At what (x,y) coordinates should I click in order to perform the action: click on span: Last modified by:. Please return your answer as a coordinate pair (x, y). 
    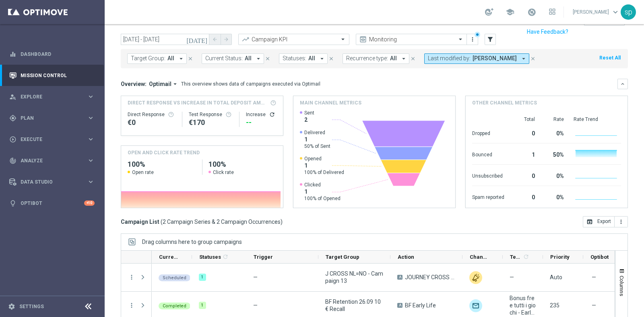
    Looking at the image, I should click on (449, 58).